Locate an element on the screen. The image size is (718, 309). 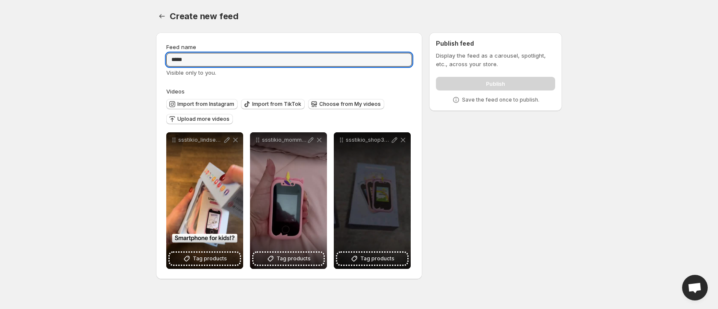
span: Choose from My videos is located at coordinates (350, 104).